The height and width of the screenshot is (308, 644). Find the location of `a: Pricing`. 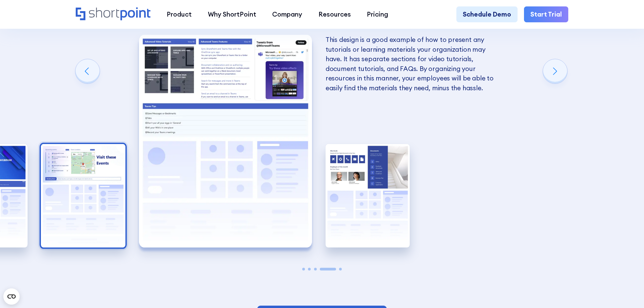

a: Pricing is located at coordinates (377, 15).